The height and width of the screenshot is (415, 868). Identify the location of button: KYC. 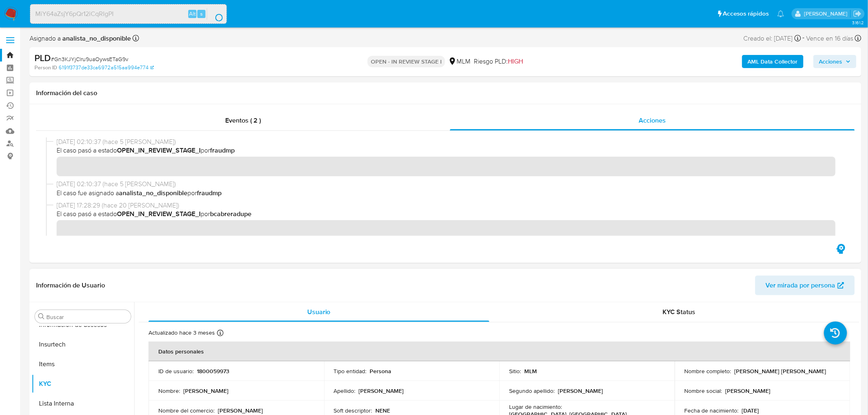
(83, 383).